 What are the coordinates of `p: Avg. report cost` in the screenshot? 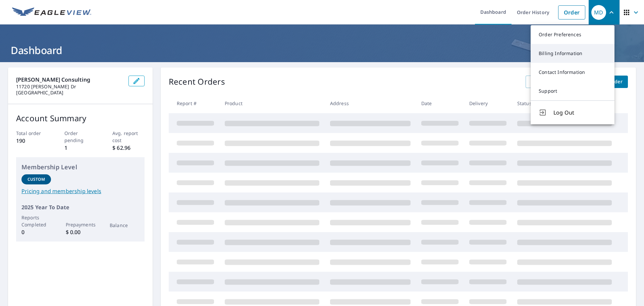 It's located at (129, 137).